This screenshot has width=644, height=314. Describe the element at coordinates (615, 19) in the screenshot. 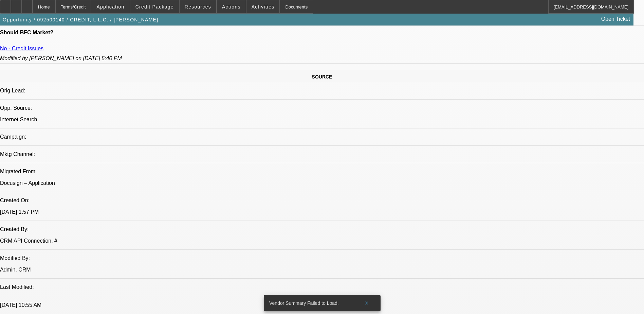

I see `a: Open Ticket` at that location.